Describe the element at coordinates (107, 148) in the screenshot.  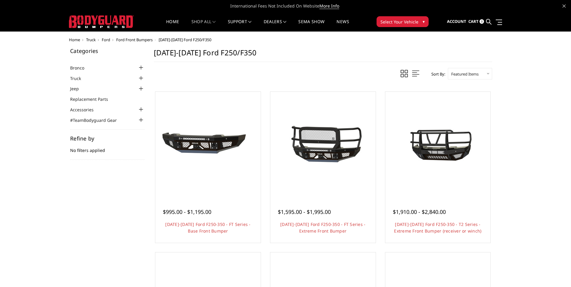
I see `div: No filters applied` at that location.